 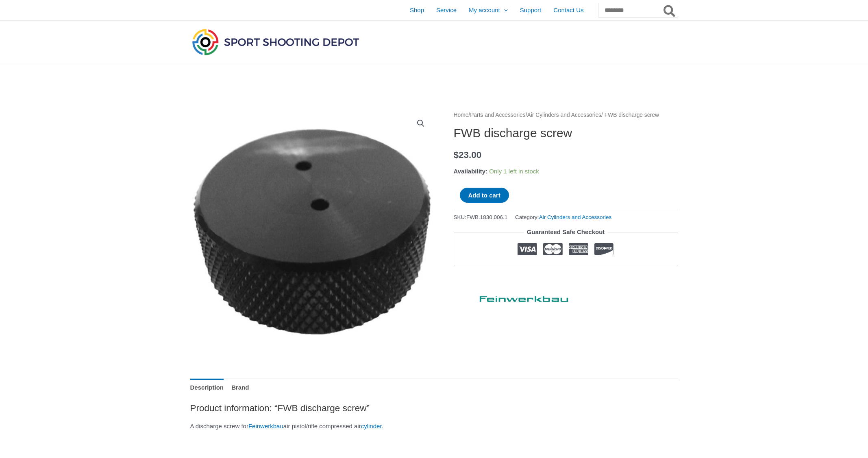 What do you see at coordinates (487, 217) in the screenshot?
I see `span: FWB.1830.006.1` at bounding box center [487, 217].